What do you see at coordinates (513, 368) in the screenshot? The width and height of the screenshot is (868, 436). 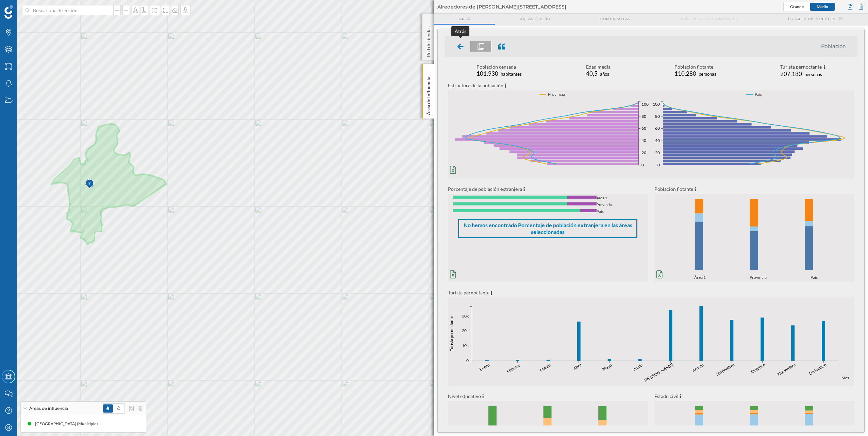 I see `text: Febrero` at bounding box center [513, 368].